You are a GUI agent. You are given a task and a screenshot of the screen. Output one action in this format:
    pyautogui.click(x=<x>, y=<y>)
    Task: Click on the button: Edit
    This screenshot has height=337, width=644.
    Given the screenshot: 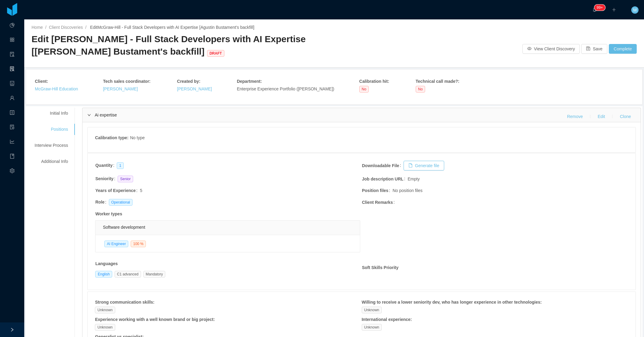 What is the action you would take?
    pyautogui.click(x=600, y=116)
    